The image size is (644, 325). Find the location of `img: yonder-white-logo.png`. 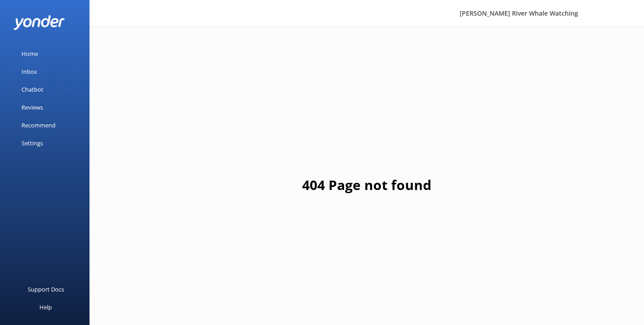

img: yonder-white-logo.png is located at coordinates (39, 22).